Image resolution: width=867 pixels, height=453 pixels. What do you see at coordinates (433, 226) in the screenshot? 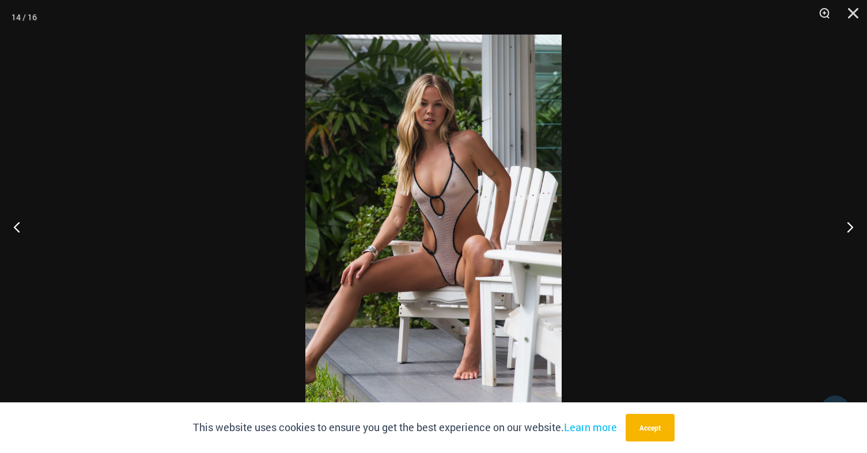
I see `img: Trade Winds IvoryInk 819 One Piece 07` at bounding box center [433, 226].